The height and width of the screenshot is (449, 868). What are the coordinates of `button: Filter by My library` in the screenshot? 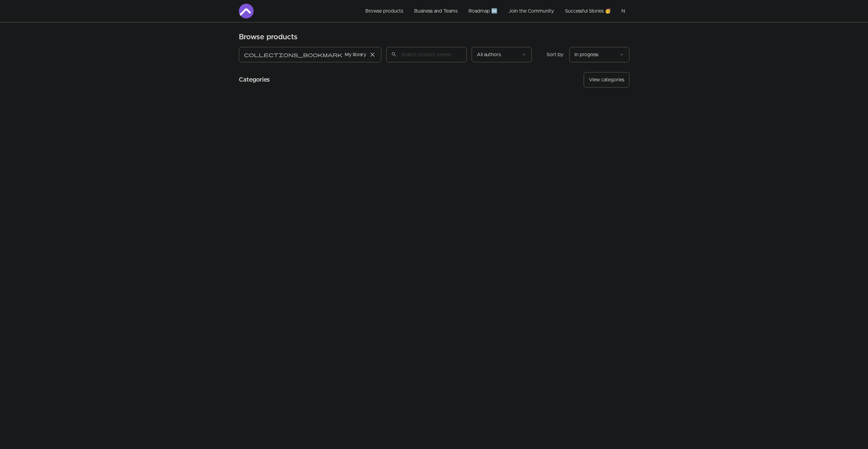 It's located at (310, 54).